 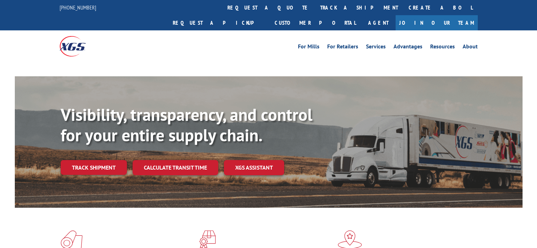 I want to click on a: For Retailers, so click(x=343, y=48).